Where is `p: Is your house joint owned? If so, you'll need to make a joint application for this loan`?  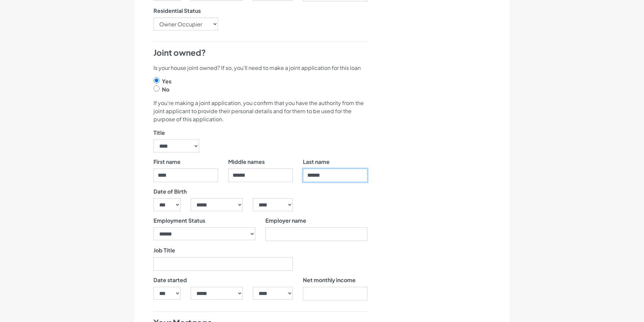 p: Is your house joint owned? If so, you'll need to make a joint application for this loan is located at coordinates (260, 68).